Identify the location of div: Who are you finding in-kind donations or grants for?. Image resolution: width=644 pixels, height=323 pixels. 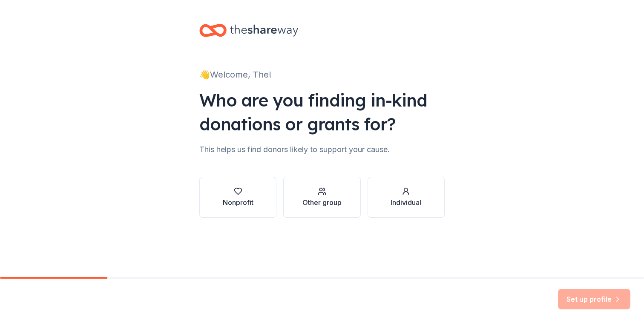
(322, 112).